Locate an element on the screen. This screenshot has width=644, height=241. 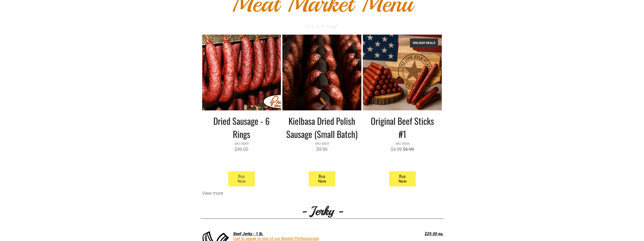
a: Original Beef Sticks #1 SKU 00036 $4.99 $6.99 is located at coordinates (402, 139).